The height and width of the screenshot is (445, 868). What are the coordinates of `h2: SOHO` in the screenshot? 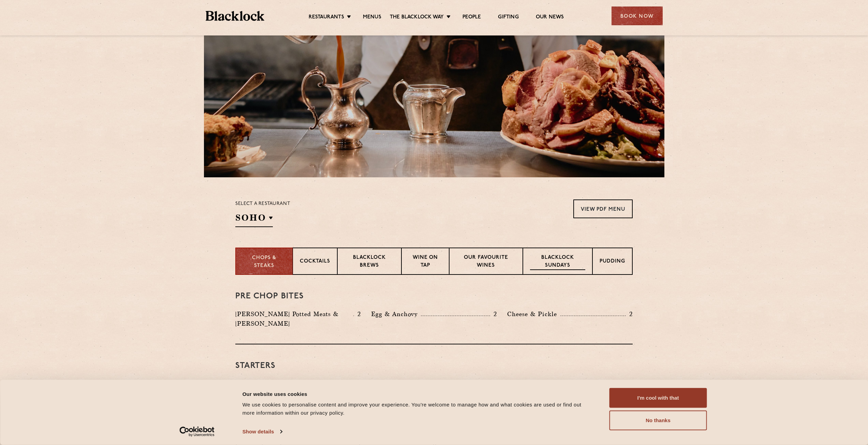 It's located at (254, 219).